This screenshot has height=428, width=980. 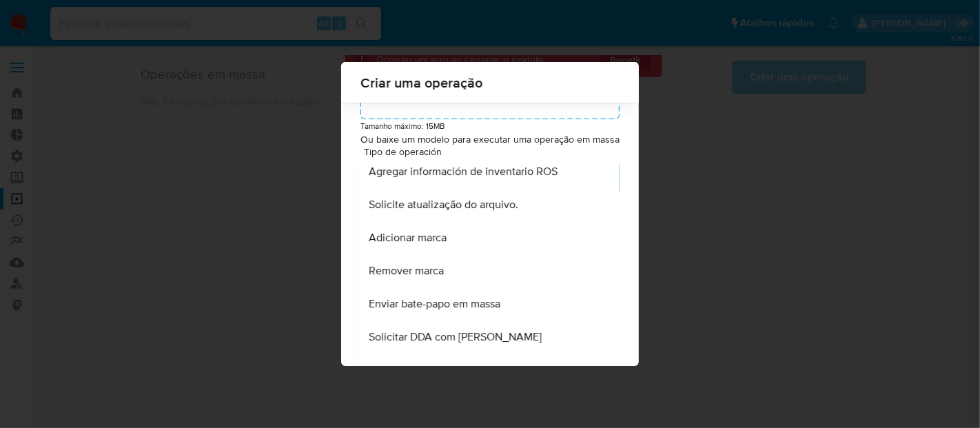 What do you see at coordinates (443, 204) in the screenshot?
I see `span: Solicite atualização do arquivo.` at bounding box center [443, 204].